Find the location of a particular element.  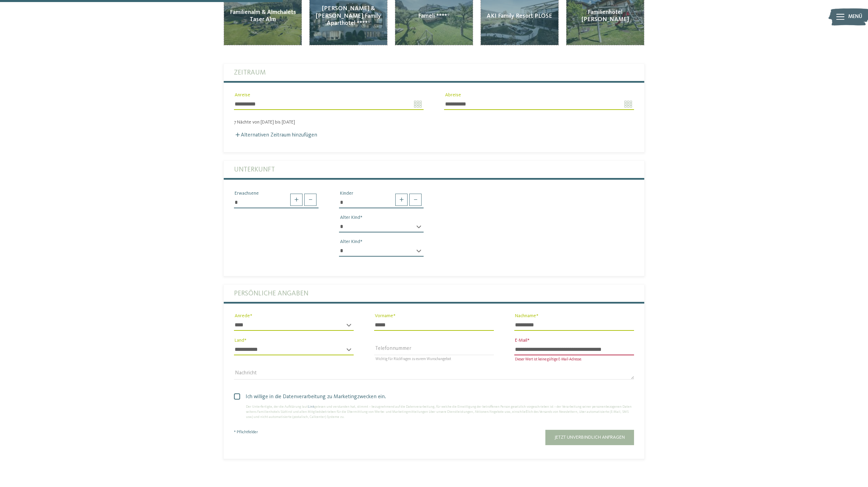

div: Der Unterfertigte, der die Aufklärung laut gelesen und verstanden hat, stimmt – bezugnehmend auf ... is located at coordinates (434, 412).